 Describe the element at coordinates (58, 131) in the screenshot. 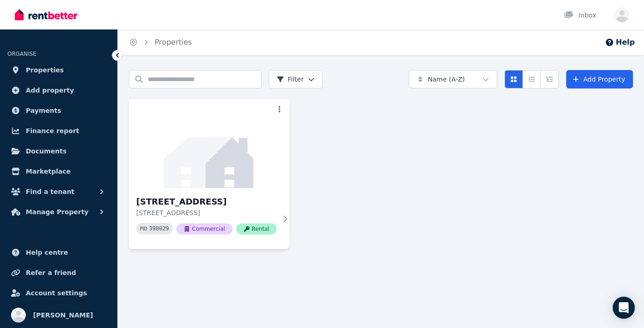

I see `a: Finance report` at that location.